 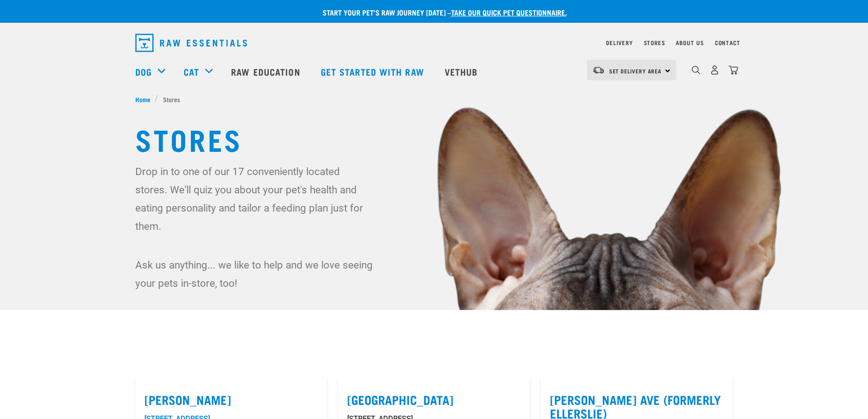 What do you see at coordinates (266, 72) in the screenshot?
I see `a: Raw Education` at bounding box center [266, 72].